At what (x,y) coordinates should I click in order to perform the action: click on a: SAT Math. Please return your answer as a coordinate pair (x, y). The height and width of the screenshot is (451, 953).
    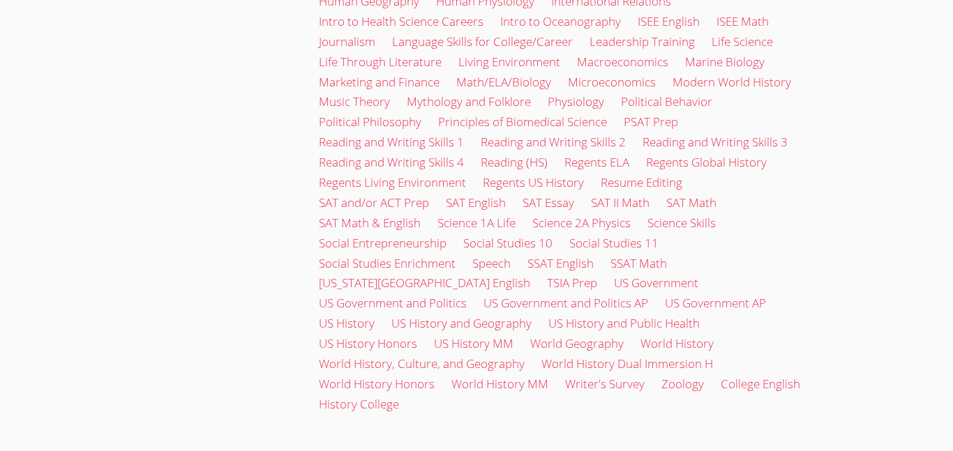
    Looking at the image, I should click on (691, 202).